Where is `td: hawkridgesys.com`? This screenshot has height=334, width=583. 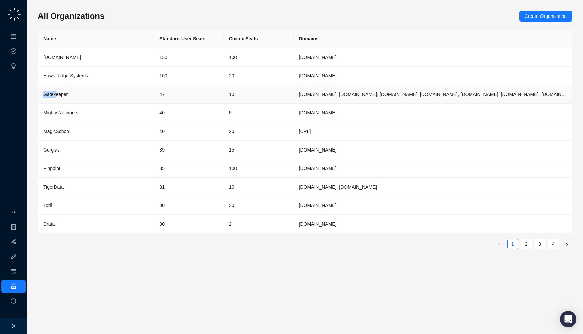 td: hawkridgesys.com is located at coordinates (433, 76).